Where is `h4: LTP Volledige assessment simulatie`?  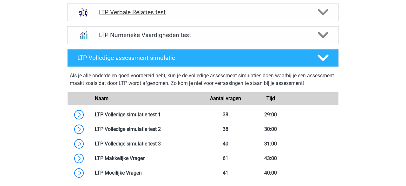
h4: LTP Volledige assessment simulatie is located at coordinates (192, 58).